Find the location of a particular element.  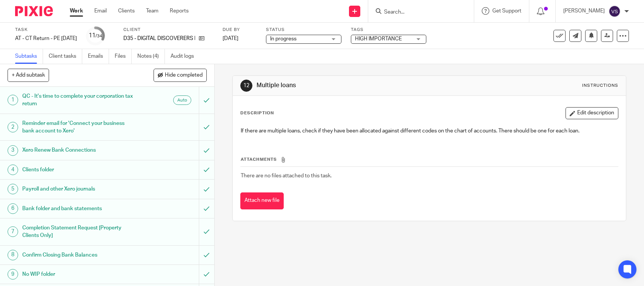

span: Hide completed is located at coordinates (183, 76).